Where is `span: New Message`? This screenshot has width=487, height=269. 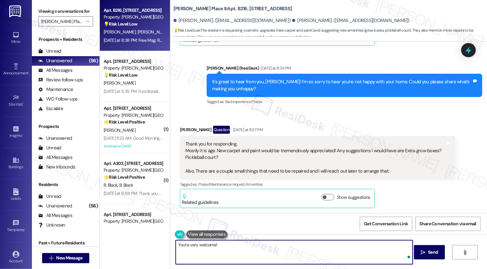
span: New Message is located at coordinates (69, 258).